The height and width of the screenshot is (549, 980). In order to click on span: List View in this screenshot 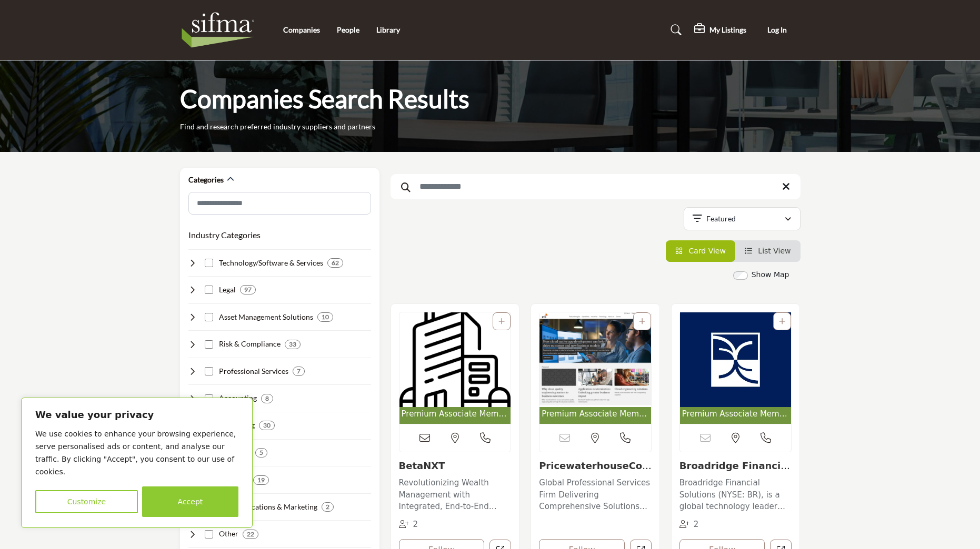, I will do `click(774, 251)`.